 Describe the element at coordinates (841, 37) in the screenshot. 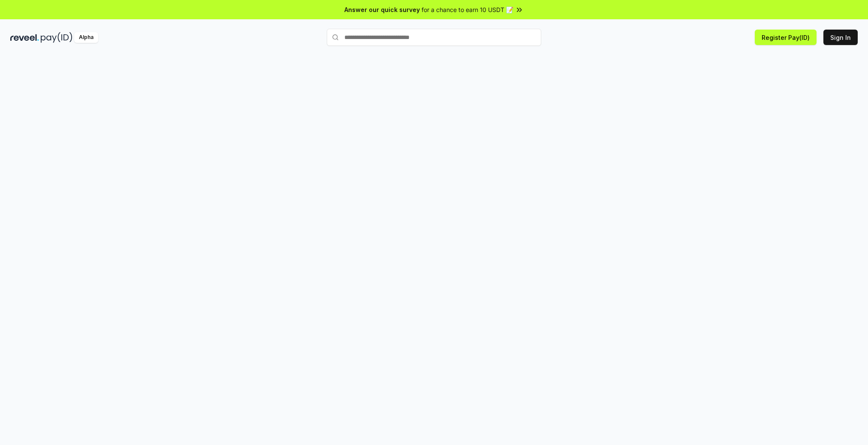

I see `button: Sign In` at that location.